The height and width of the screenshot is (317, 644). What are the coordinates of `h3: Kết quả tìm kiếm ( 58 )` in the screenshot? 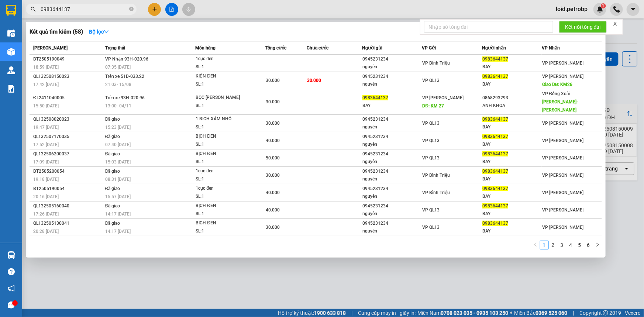 It's located at (56, 32).